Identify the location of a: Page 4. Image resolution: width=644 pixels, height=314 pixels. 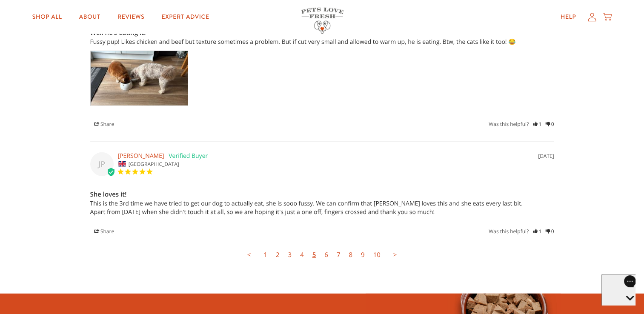
(302, 255).